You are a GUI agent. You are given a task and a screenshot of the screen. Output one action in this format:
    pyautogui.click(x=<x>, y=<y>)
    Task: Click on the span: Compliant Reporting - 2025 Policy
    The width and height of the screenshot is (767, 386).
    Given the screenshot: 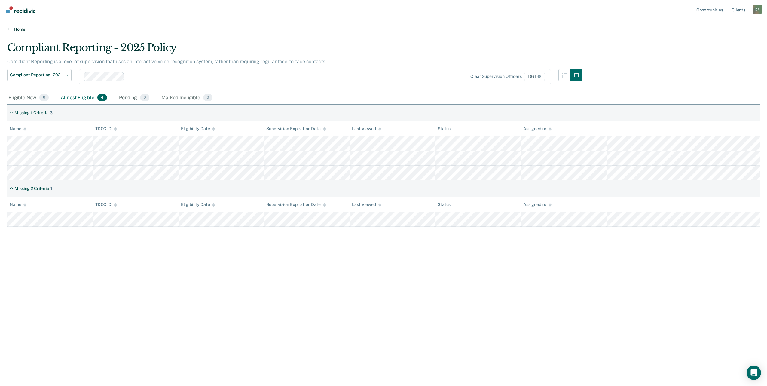 What is the action you would take?
    pyautogui.click(x=37, y=75)
    